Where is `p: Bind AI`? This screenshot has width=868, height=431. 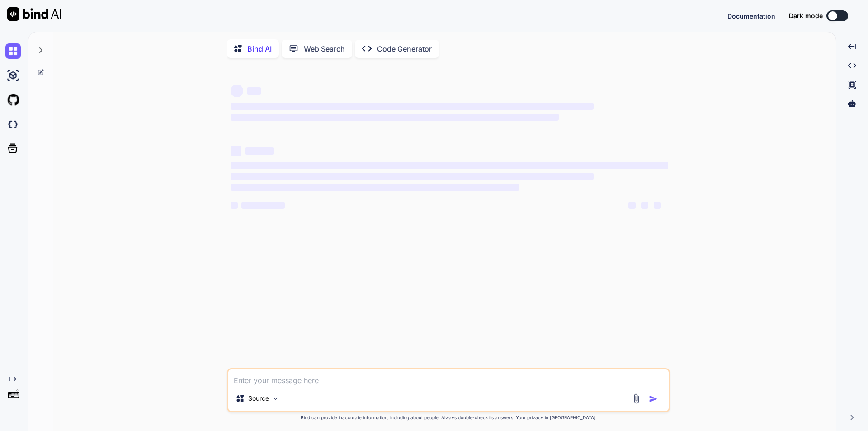 p: Bind AI is located at coordinates (260, 49).